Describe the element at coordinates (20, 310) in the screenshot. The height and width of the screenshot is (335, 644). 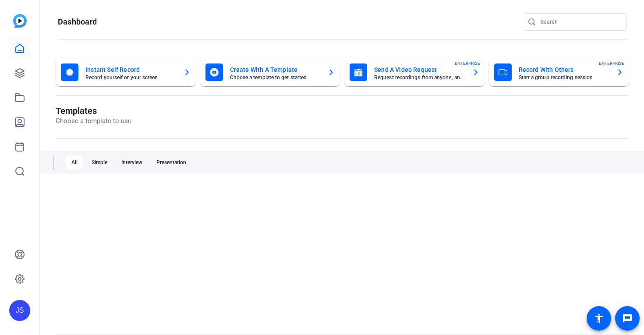
I see `div: JS` at that location.